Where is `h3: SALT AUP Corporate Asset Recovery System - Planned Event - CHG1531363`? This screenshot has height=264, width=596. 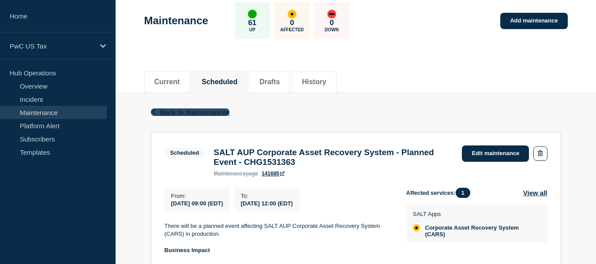 h3: SALT AUP Corporate Asset Recovery System - Planned Event - CHG1531363 is located at coordinates (333, 158).